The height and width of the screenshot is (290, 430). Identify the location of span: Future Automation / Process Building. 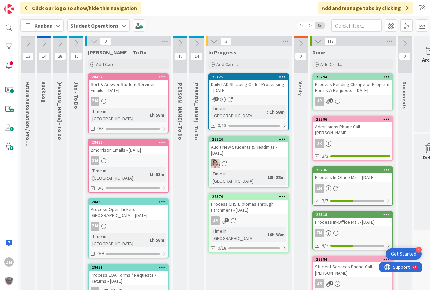
(28, 127).